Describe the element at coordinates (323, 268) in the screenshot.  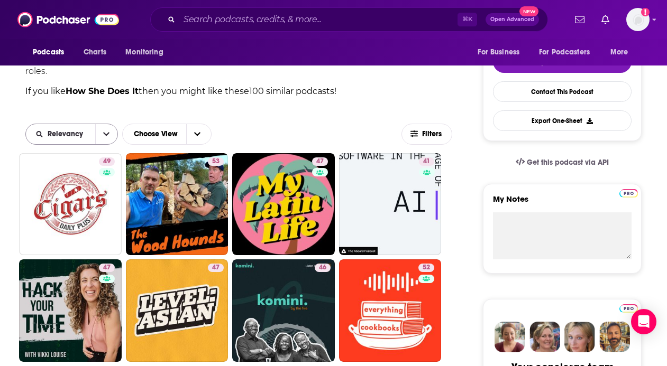
I see `span: 46` at that location.